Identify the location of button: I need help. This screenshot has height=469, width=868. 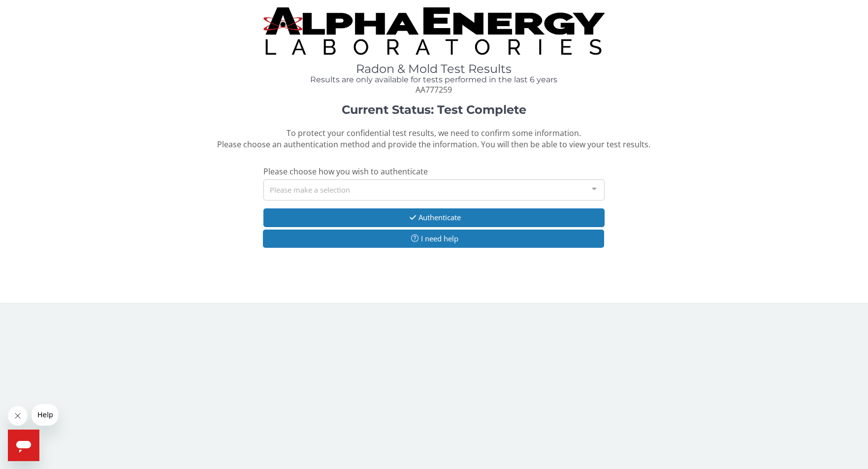
(433, 239).